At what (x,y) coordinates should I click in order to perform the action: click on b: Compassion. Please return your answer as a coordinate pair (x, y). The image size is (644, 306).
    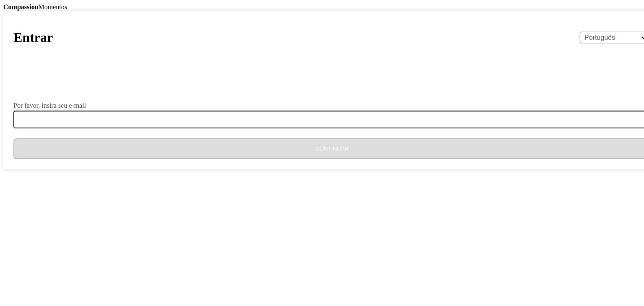
    Looking at the image, I should click on (21, 6).